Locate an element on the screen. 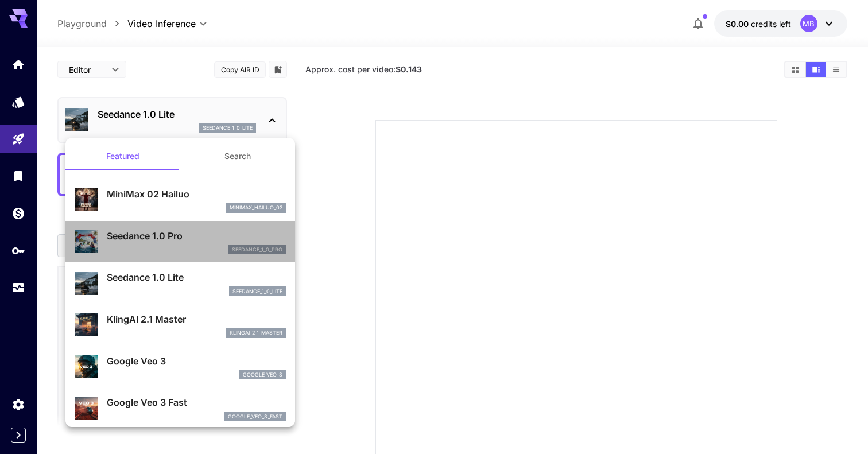  div: Seedance 1.0 Liteseedance_1_0_lite is located at coordinates (180, 283).